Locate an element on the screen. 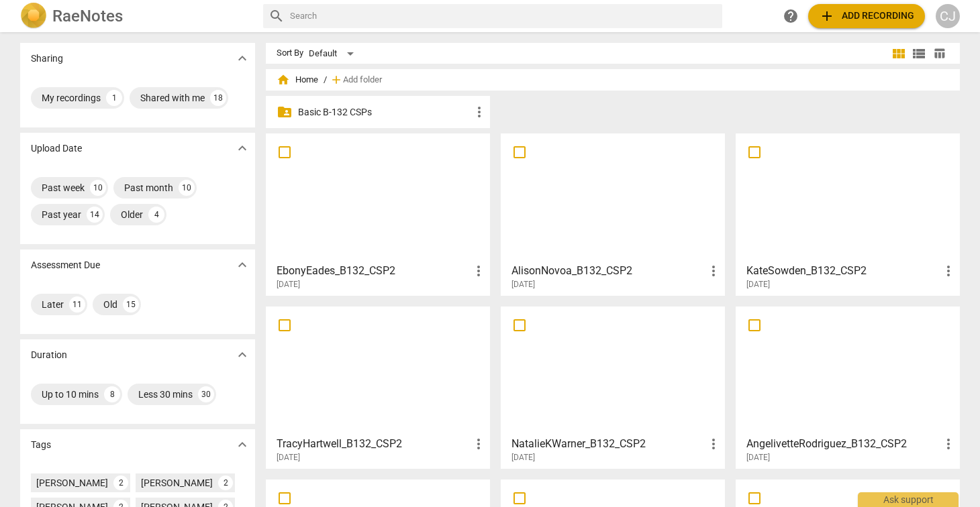  span: view_list is located at coordinates (918, 54).